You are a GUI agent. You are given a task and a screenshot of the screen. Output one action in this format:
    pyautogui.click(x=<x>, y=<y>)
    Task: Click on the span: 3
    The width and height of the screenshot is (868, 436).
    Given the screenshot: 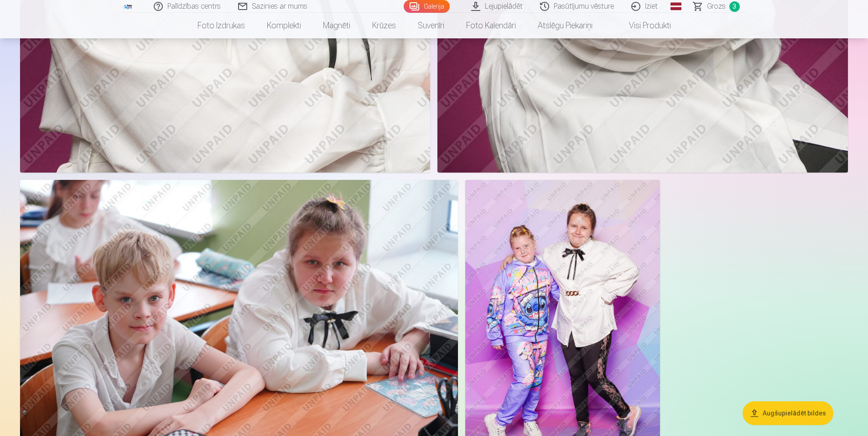 What is the action you would take?
    pyautogui.click(x=734, y=6)
    